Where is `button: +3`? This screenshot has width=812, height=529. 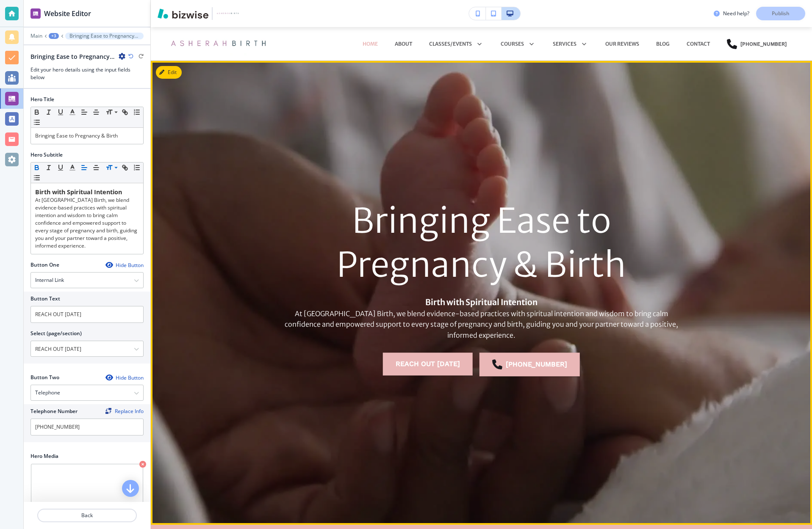 button: +3 is located at coordinates (54, 36).